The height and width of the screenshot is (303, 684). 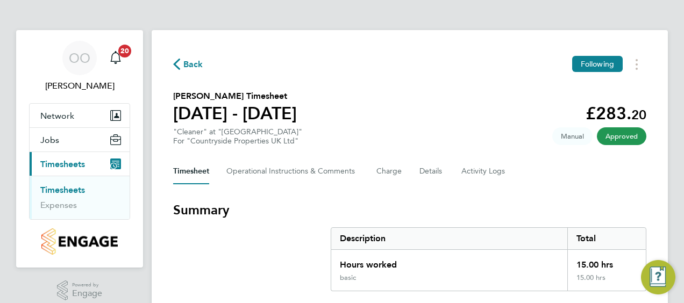 I want to click on button: Following, so click(x=597, y=64).